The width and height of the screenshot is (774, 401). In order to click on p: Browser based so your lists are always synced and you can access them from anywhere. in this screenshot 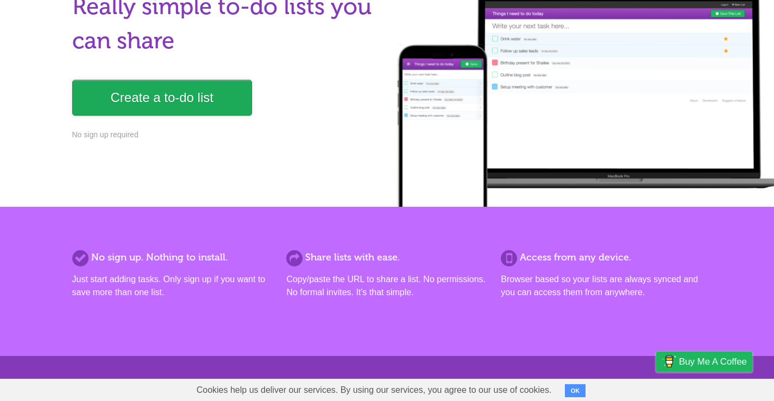, I will do `click(601, 286)`.